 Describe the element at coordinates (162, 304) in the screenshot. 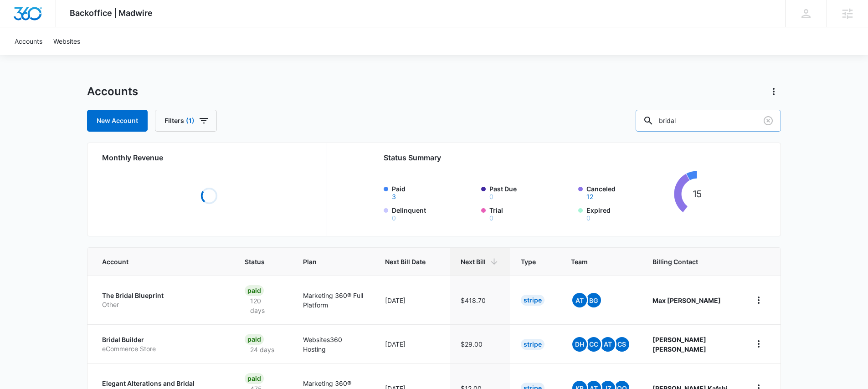

I see `p: Other` at that location.